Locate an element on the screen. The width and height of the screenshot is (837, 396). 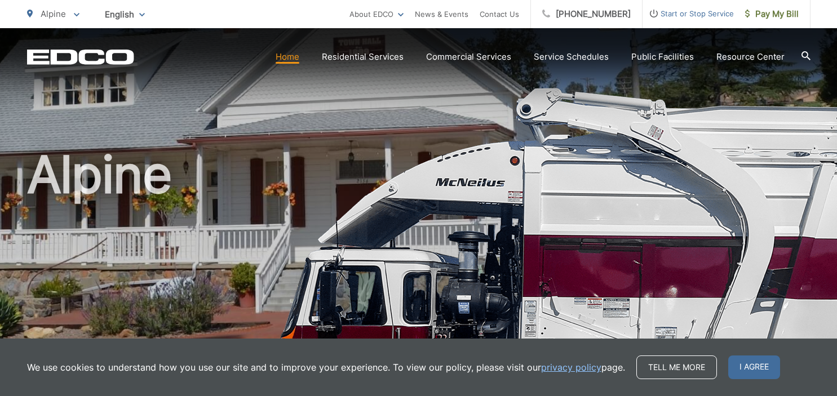
span: Alpine is located at coordinates (53, 14).